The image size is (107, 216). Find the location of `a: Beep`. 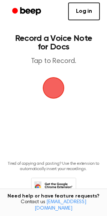

a: Beep is located at coordinates (27, 11).